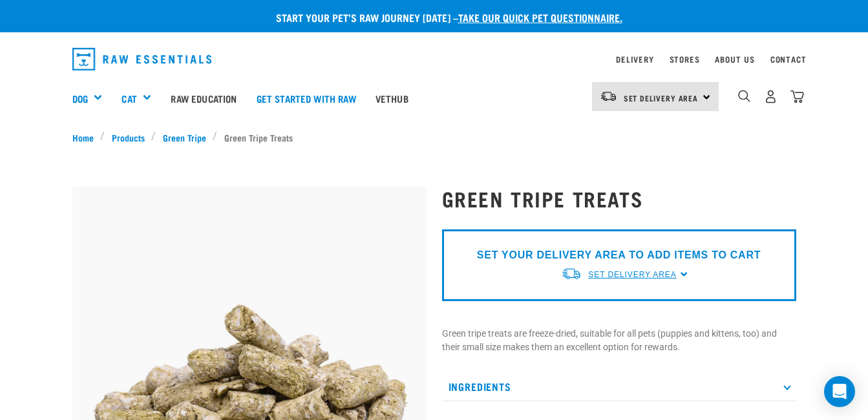 This screenshot has height=420, width=868. I want to click on a: Vethub, so click(392, 98).